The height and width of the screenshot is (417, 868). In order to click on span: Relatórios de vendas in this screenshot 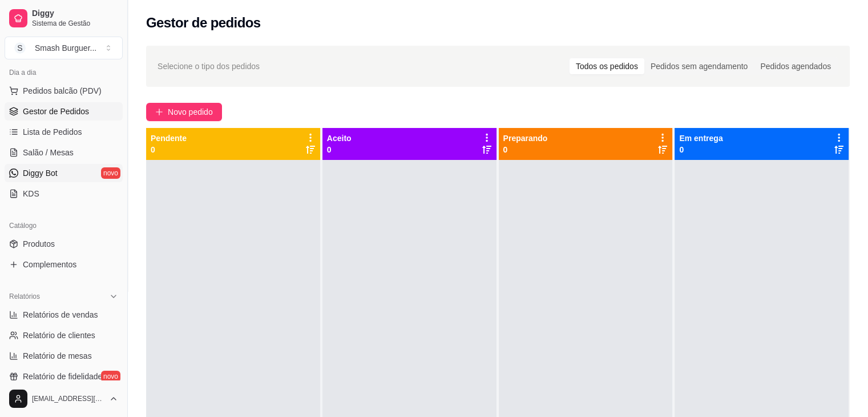, I will do `click(61, 314)`.